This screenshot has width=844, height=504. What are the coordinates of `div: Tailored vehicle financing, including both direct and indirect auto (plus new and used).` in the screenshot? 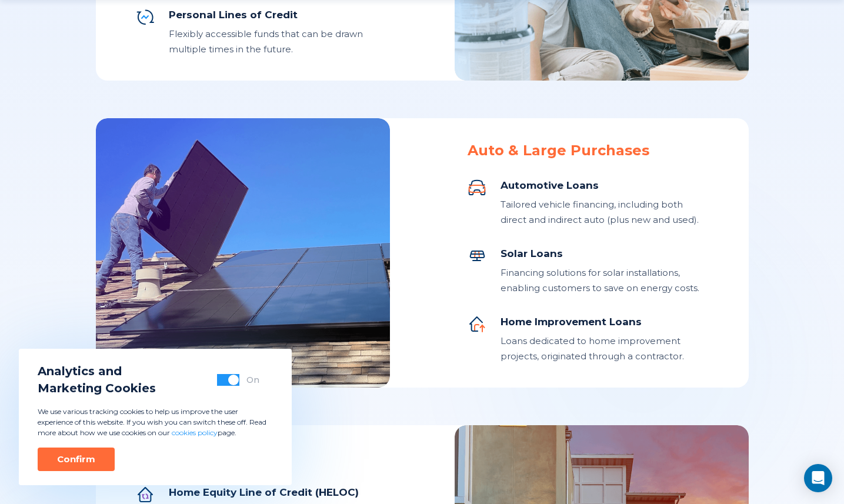 It's located at (605, 212).